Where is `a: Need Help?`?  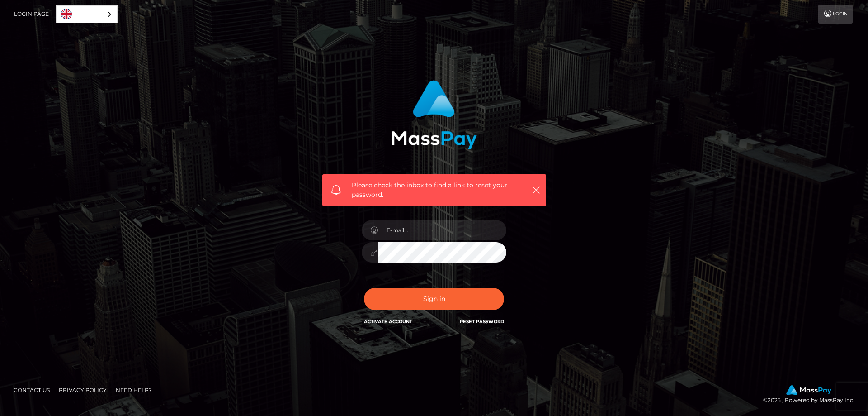 a: Need Help? is located at coordinates (134, 389).